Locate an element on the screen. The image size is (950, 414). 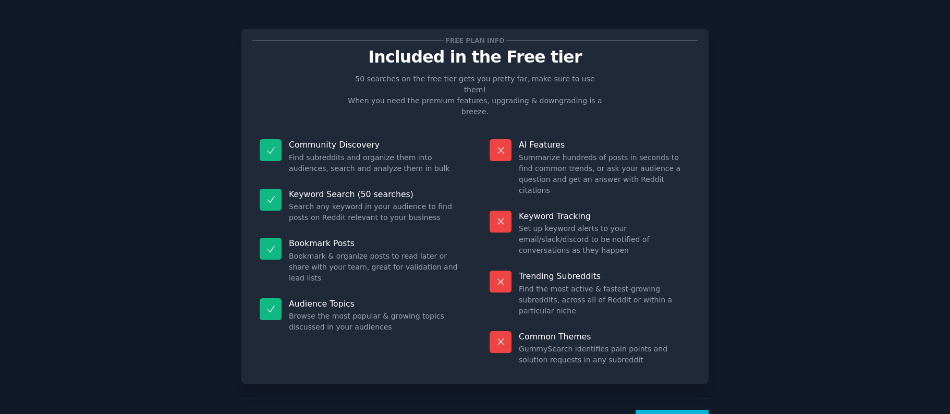
p: Included in the Free tier is located at coordinates (475, 57).